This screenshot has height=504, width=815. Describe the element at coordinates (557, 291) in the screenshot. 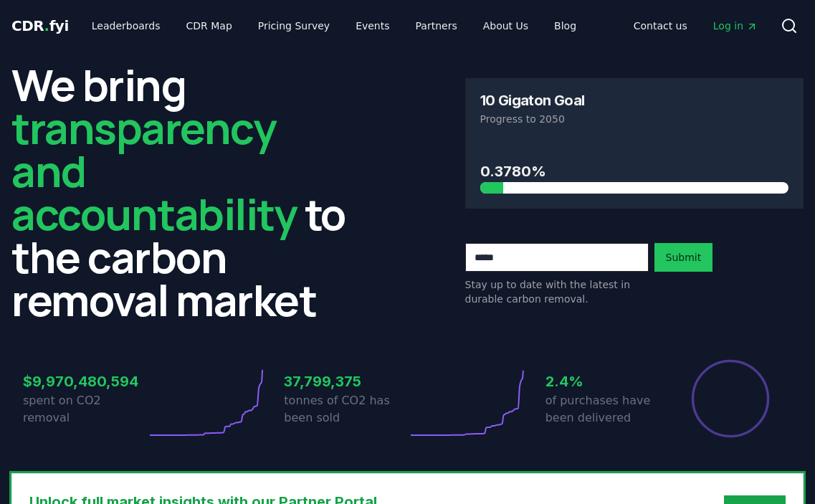

I see `p: Stay up to date with the latest in durable carbon removal.` at that location.